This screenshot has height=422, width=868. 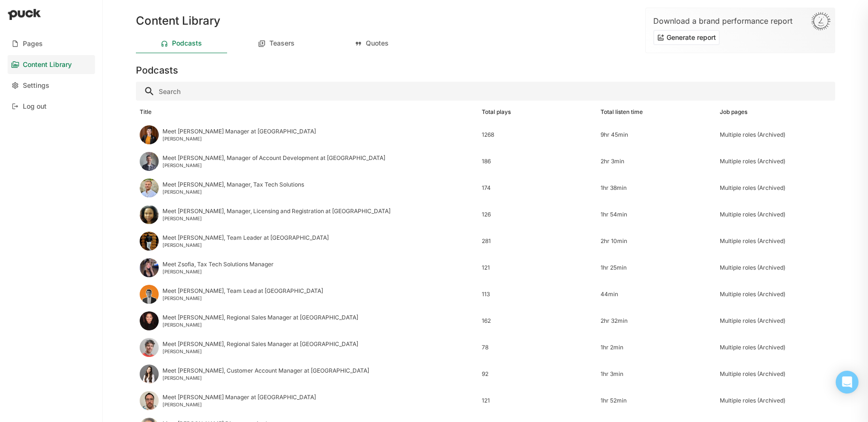 I want to click on div: 281, so click(x=537, y=241).